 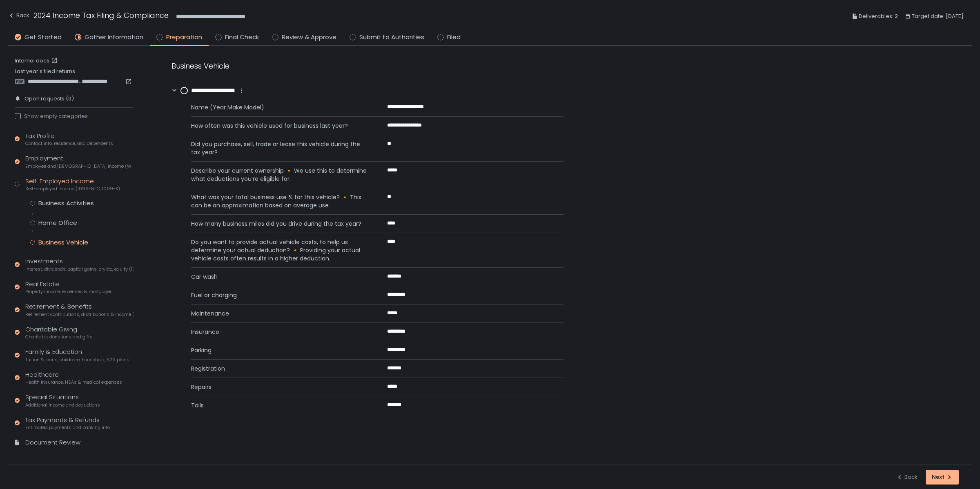 What do you see at coordinates (79, 162) in the screenshot?
I see `div: Employment` at bounding box center [79, 162].